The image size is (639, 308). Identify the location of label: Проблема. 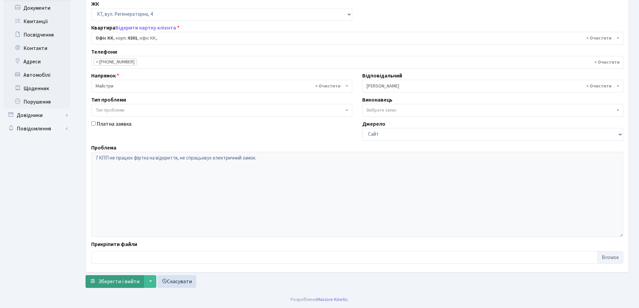
(104, 148).